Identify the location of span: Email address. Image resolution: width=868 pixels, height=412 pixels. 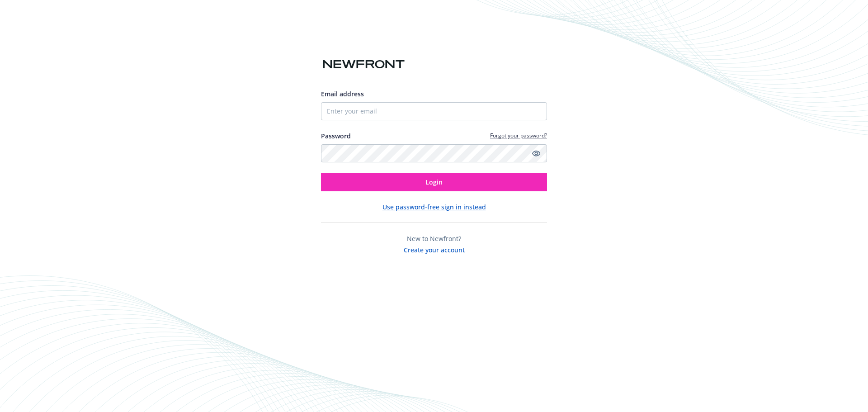
(342, 94).